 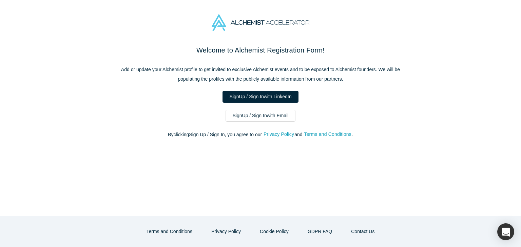 What do you see at coordinates (363, 232) in the screenshot?
I see `button: Contact Us` at bounding box center [363, 232].